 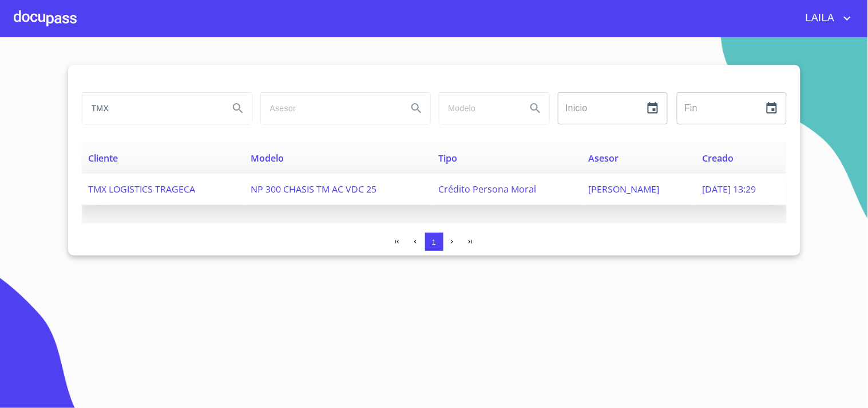 What do you see at coordinates (267, 158) in the screenshot?
I see `span: Modelo` at bounding box center [267, 158].